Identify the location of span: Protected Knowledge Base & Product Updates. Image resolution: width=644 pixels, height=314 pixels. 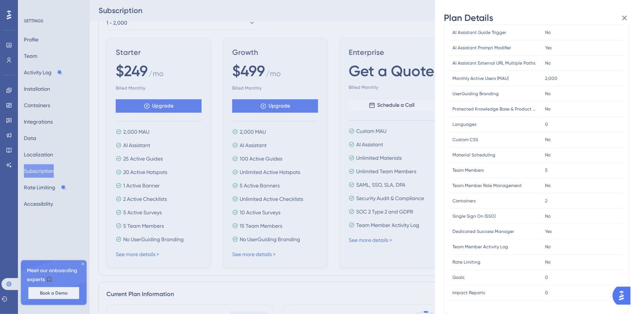
(495, 109).